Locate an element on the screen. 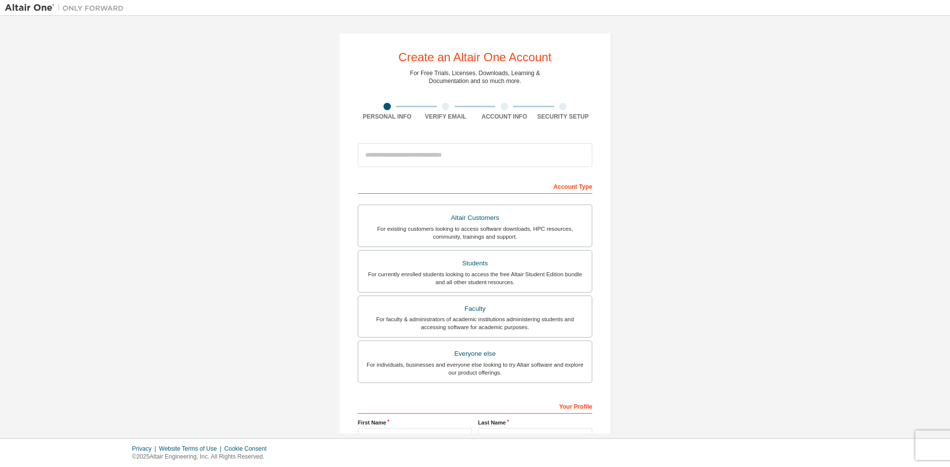  div: Create an Altair One Account is located at coordinates (475, 57).